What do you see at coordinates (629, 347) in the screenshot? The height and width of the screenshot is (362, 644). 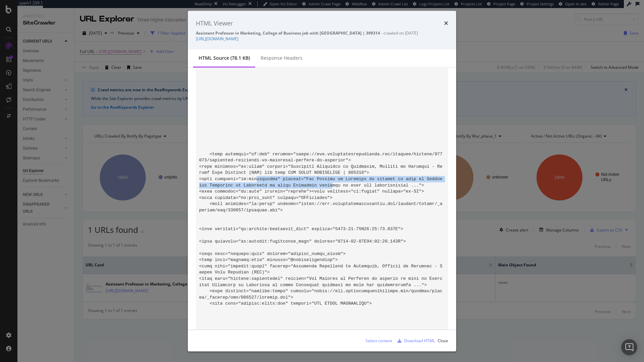 I see `div: Open Intercom Messenger` at bounding box center [629, 347].